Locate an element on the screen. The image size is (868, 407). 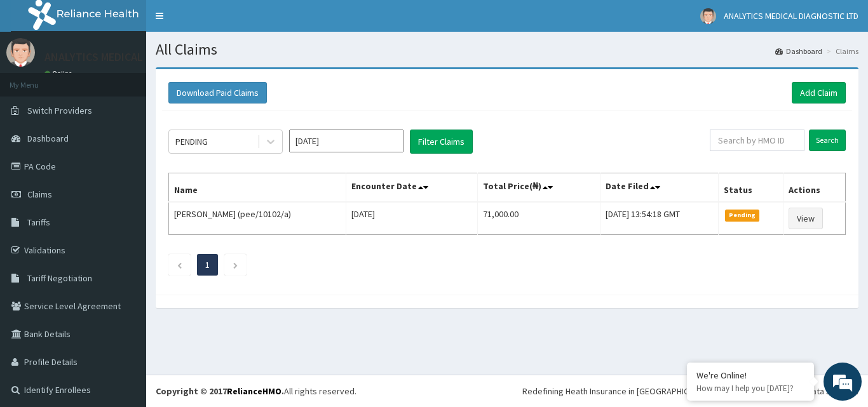
button: Filter Claims is located at coordinates (441, 142).